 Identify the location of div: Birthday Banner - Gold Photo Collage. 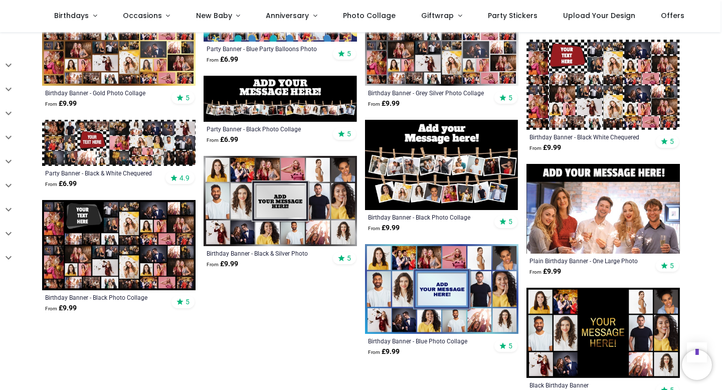
(104, 93).